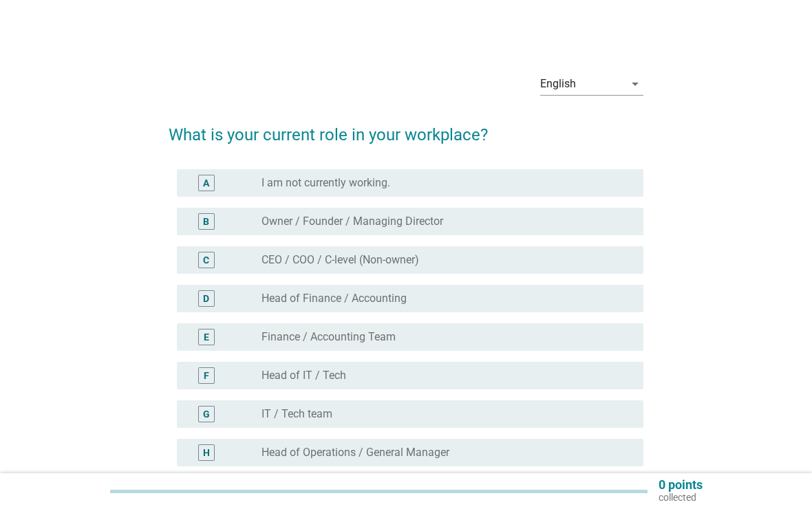 This screenshot has height=509, width=812. I want to click on div: F, so click(207, 376).